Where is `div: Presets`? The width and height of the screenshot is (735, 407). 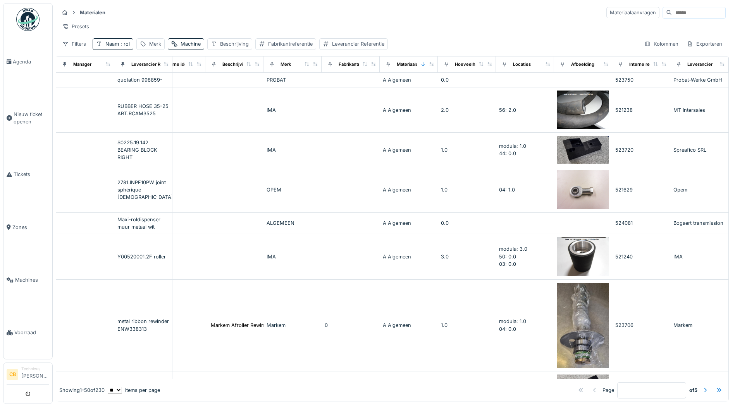 div: Presets is located at coordinates (76, 26).